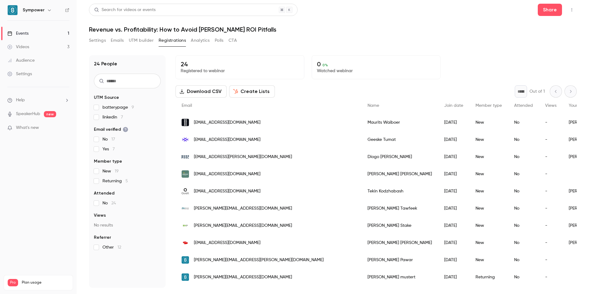 Image resolution: width=589 pixels, height=294 pixels. What do you see at coordinates (185, 140) in the screenshot?
I see `img: cyber-grid.com` at bounding box center [185, 140].